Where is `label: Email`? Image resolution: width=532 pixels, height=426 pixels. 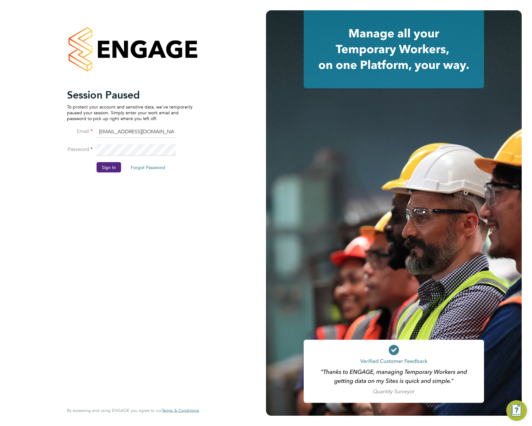 label: Email is located at coordinates (80, 131).